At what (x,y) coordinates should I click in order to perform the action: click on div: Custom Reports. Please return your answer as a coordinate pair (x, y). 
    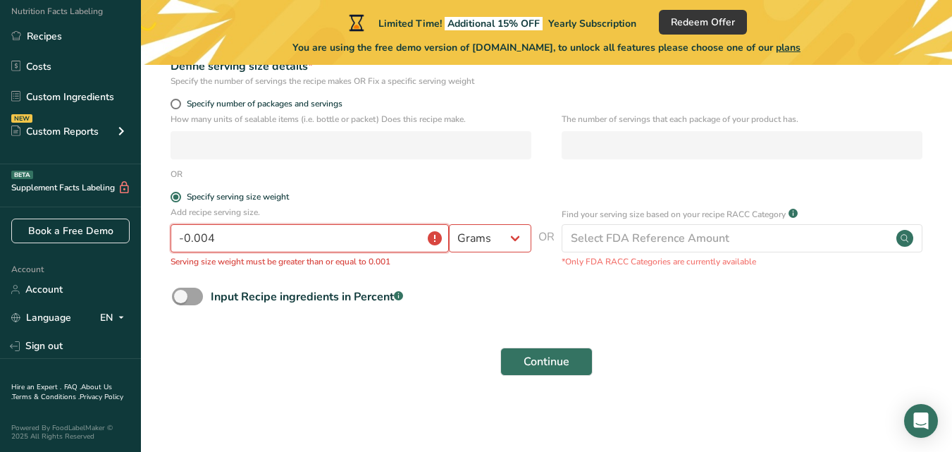
    Looking at the image, I should click on (55, 131).